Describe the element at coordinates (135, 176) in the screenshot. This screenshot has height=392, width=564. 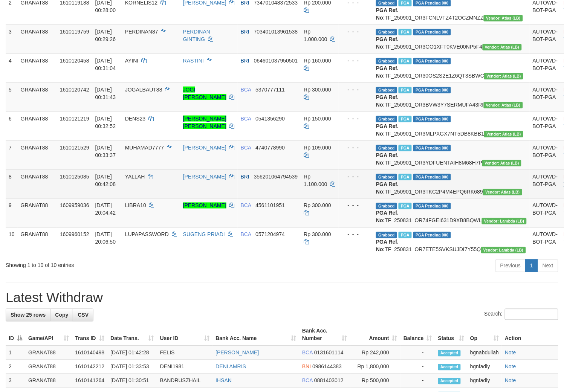
I see `span: YALLAH` at that location.